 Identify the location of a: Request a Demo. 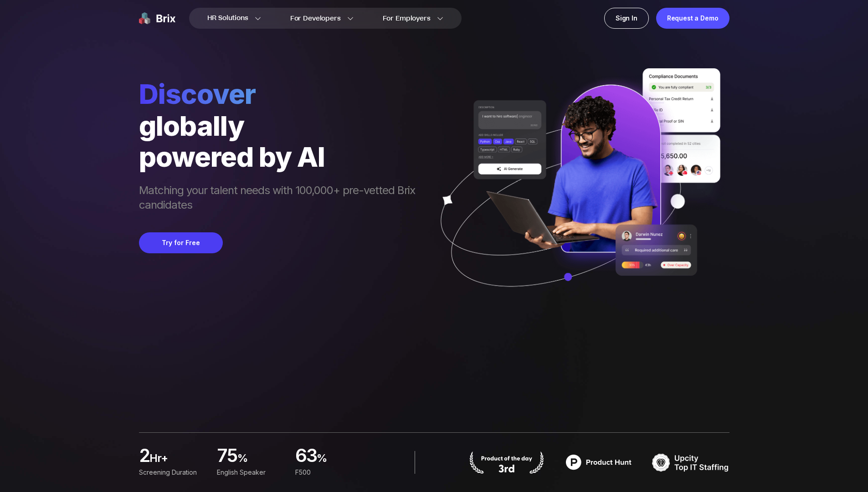
(692, 18).